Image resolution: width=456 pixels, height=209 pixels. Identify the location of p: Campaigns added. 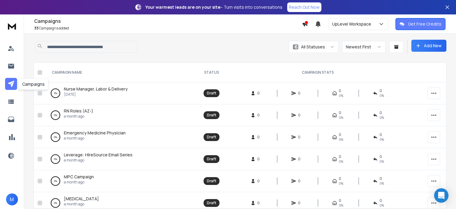
(168, 28).